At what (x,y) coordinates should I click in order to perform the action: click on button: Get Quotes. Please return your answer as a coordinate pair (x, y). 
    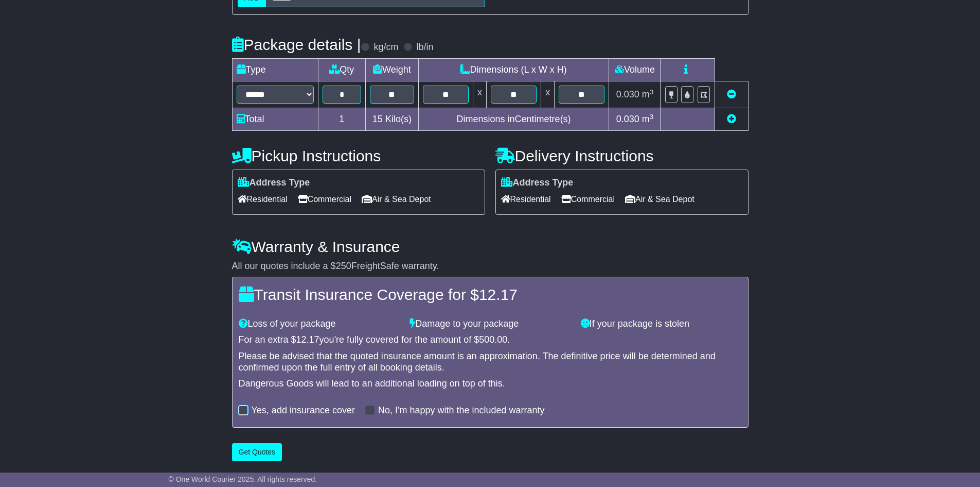
    Looking at the image, I should click on (257, 452).